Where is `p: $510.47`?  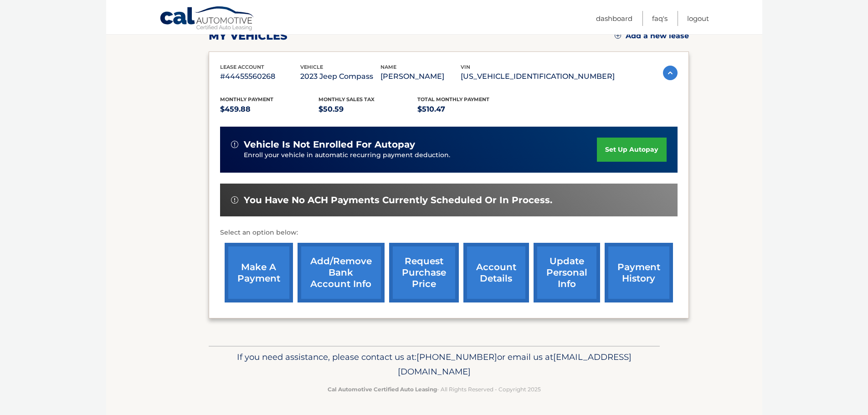 p: $510.47 is located at coordinates (467, 109).